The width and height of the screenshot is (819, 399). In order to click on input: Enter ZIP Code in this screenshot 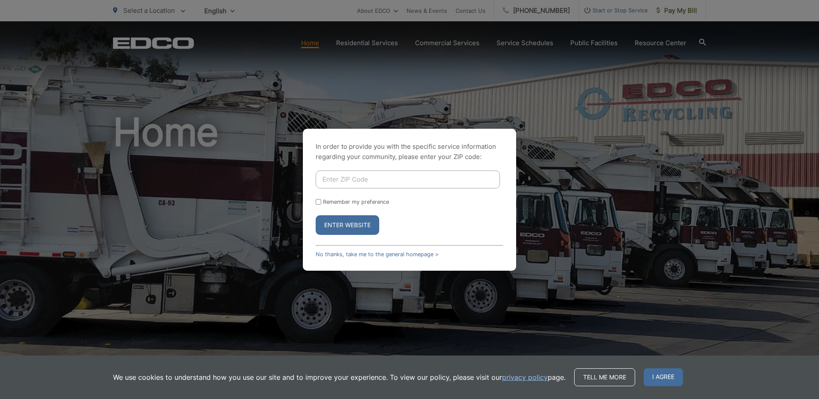, I will do `click(408, 180)`.